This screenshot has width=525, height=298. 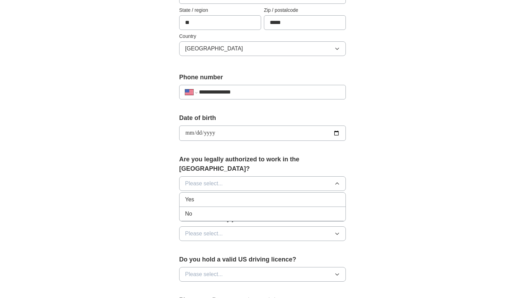 I want to click on label: Do you hold a valid US driving licence?, so click(x=263, y=259).